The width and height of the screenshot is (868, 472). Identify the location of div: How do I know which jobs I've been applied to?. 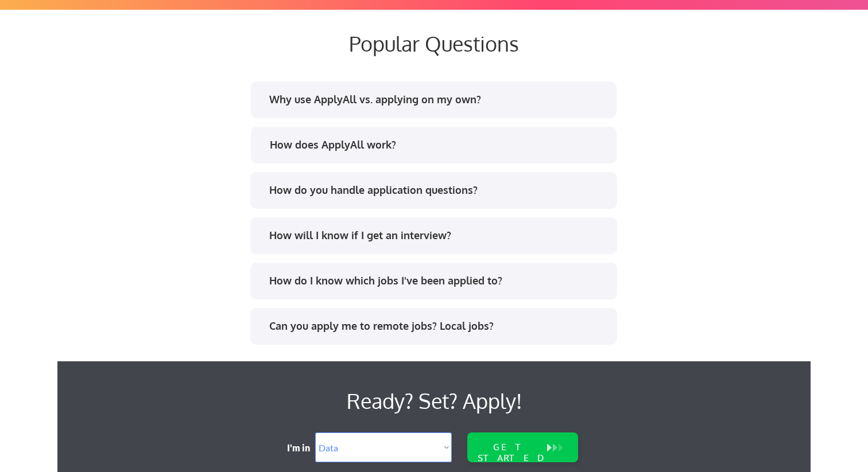
(437, 280).